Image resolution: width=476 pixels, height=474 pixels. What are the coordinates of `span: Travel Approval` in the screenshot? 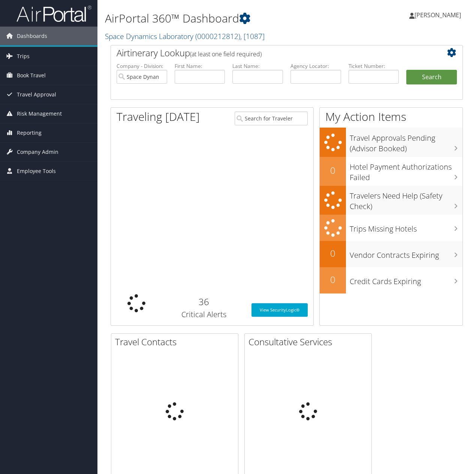 It's located at (37, 94).